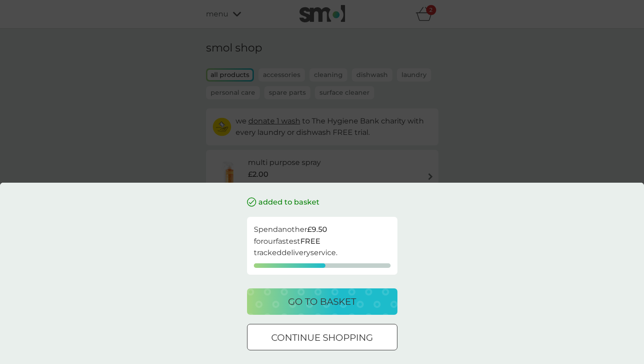 This screenshot has height=364, width=644. Describe the element at coordinates (310, 241) in the screenshot. I see `strong: FREE` at that location.